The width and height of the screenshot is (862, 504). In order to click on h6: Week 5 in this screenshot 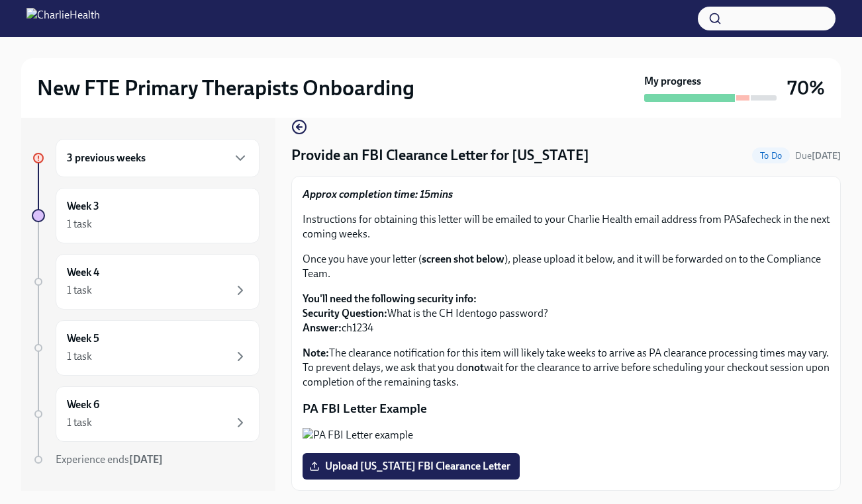, I will do `click(82, 339)`.